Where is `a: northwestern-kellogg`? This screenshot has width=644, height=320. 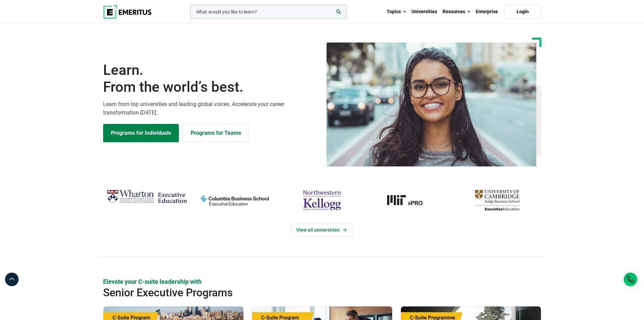 a: northwestern-kellogg is located at coordinates (322, 200).